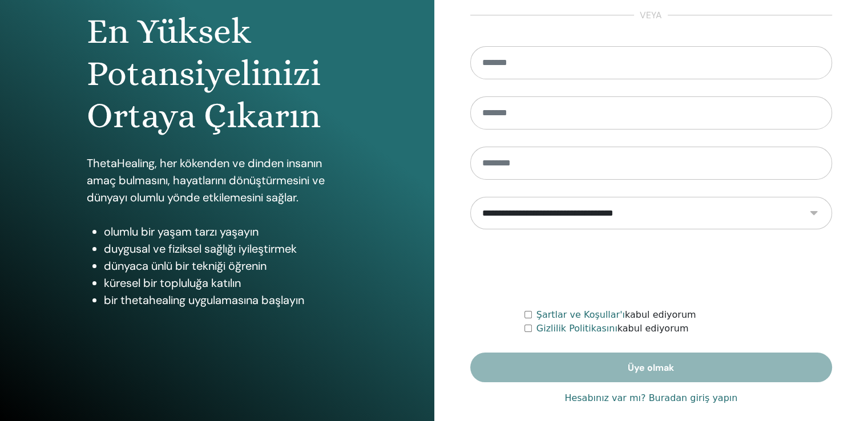 Image resolution: width=868 pixels, height=421 pixels. I want to click on font: bir thetahealing uygulamasına başlayın, so click(204, 300).